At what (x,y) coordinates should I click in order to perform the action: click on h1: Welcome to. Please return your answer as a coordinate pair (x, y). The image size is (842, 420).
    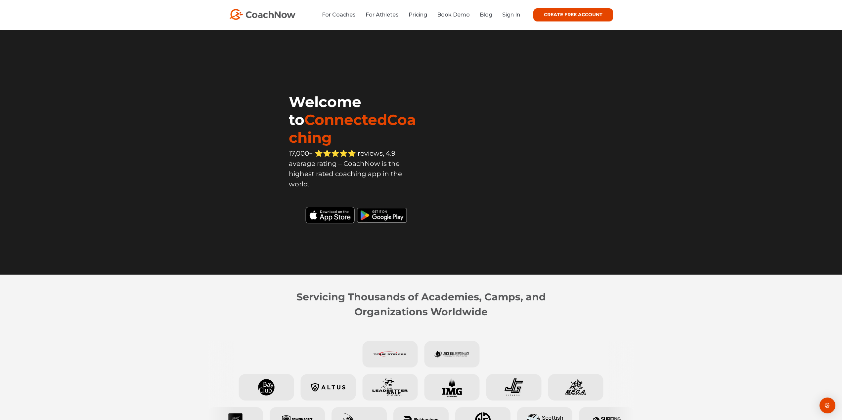
    Looking at the image, I should click on (355, 120).